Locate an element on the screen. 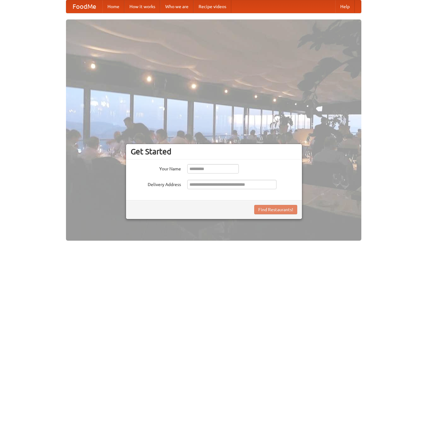 The width and height of the screenshot is (427, 444). button: Find Restaurants! is located at coordinates (275, 210).